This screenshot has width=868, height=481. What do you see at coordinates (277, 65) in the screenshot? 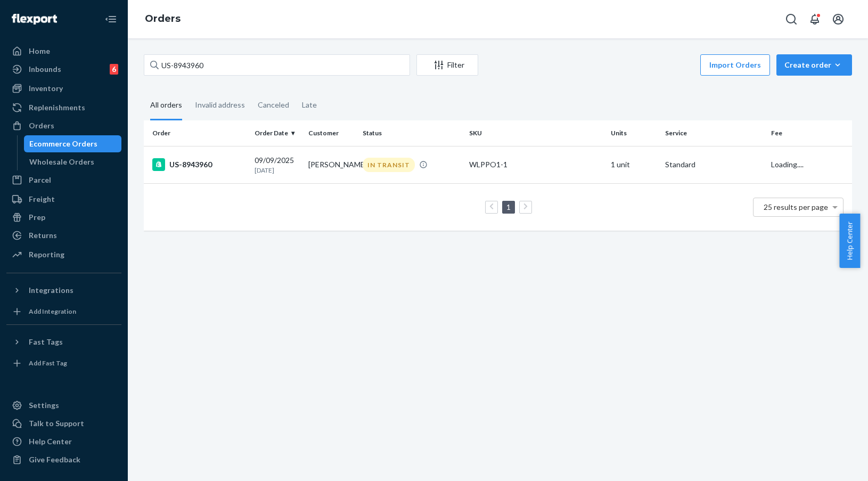
I see `input: Search orders` at bounding box center [277, 65].